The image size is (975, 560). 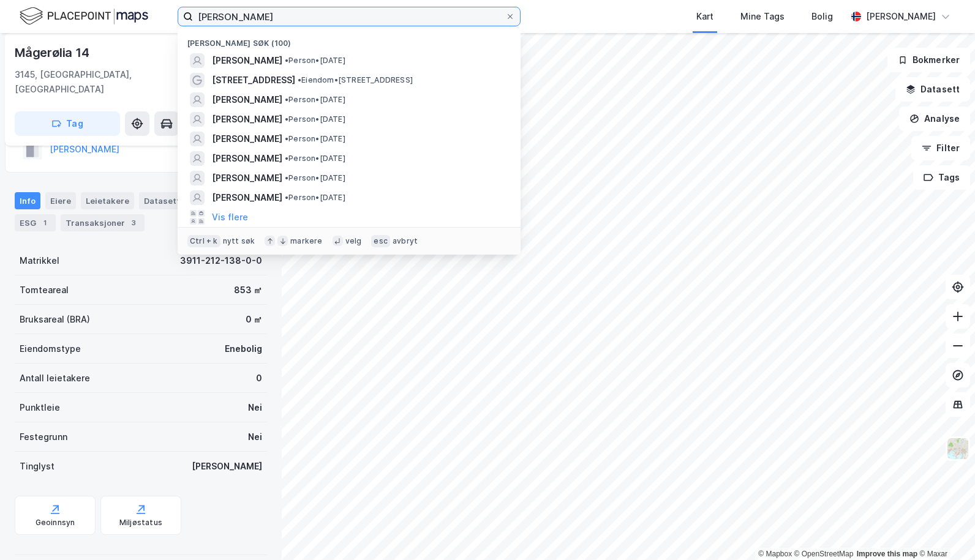 What do you see at coordinates (230, 217) in the screenshot?
I see `button: Vis flere` at bounding box center [230, 217].